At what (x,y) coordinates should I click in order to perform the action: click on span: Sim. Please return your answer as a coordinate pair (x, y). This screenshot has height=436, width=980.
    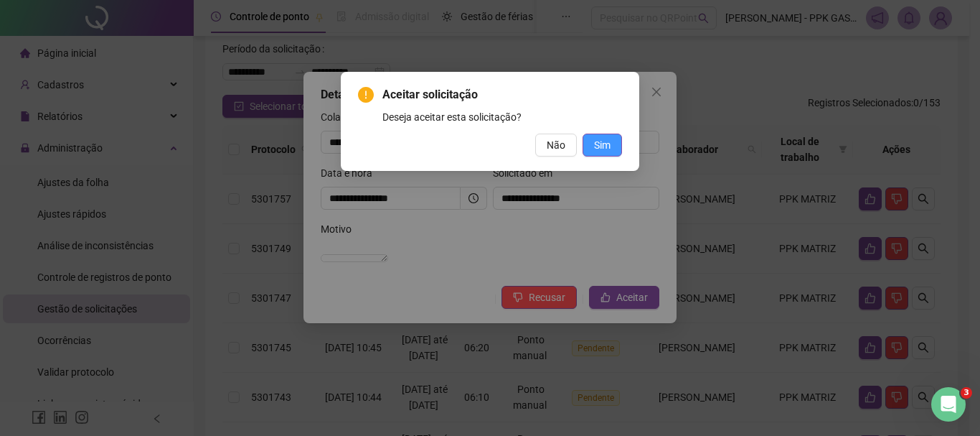
    Looking at the image, I should click on (602, 145).